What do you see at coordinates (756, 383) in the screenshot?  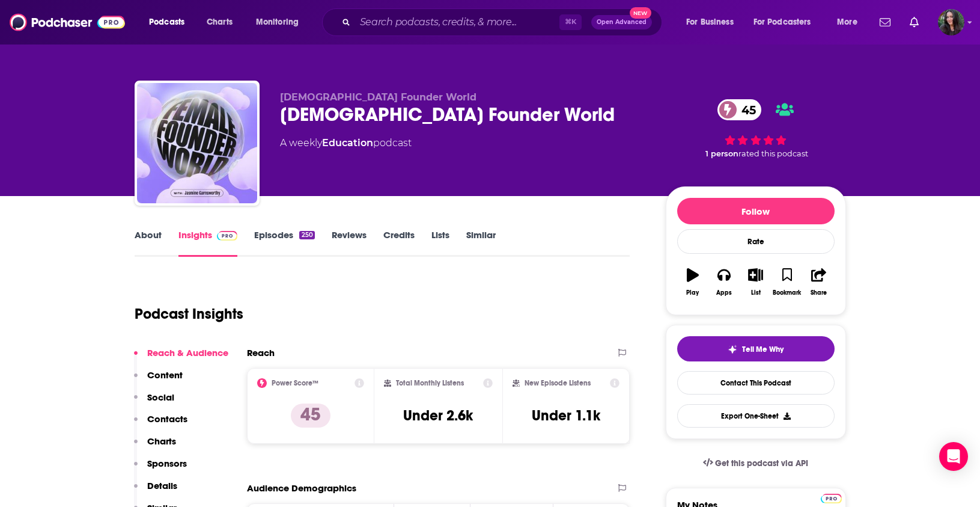 I see `a: Contact This Podcast` at bounding box center [756, 383].